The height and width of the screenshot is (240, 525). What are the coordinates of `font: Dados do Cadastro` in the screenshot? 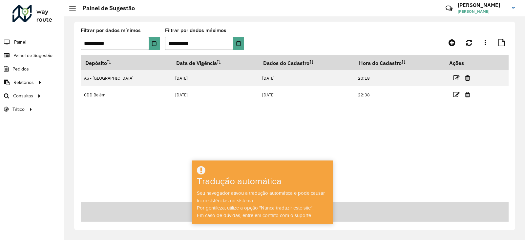 It's located at (286, 63).